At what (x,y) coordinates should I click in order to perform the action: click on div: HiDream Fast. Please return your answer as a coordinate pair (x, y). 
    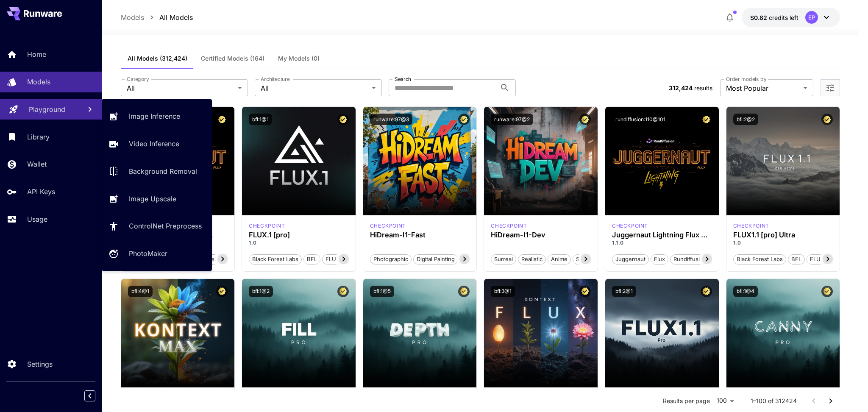
    Looking at the image, I should click on (388, 226).